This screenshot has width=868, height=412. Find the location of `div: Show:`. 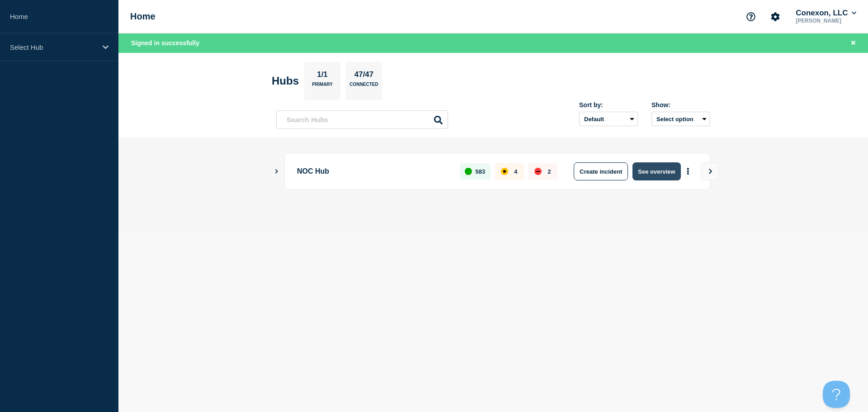

div: Show: is located at coordinates (681, 105).